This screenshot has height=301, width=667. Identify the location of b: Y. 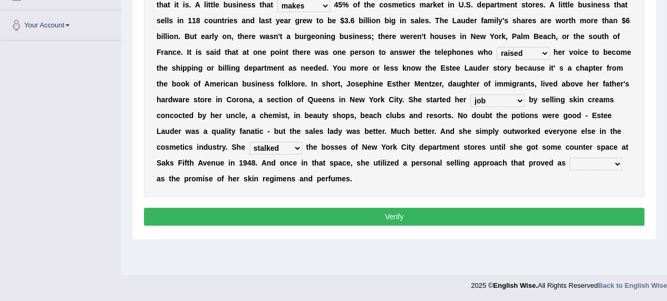
(492, 36).